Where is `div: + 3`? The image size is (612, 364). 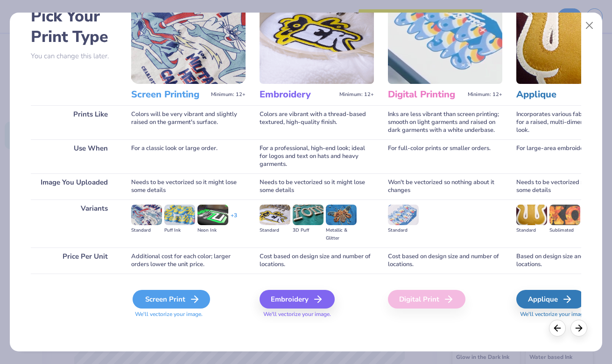 div: + 3 is located at coordinates (234, 220).